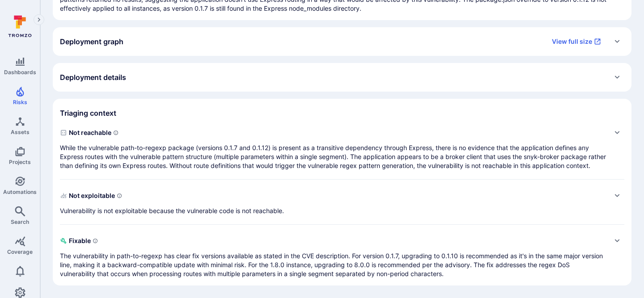 This screenshot has height=298, width=644. Describe the element at coordinates (333, 241) in the screenshot. I see `span: Fixable` at that location.